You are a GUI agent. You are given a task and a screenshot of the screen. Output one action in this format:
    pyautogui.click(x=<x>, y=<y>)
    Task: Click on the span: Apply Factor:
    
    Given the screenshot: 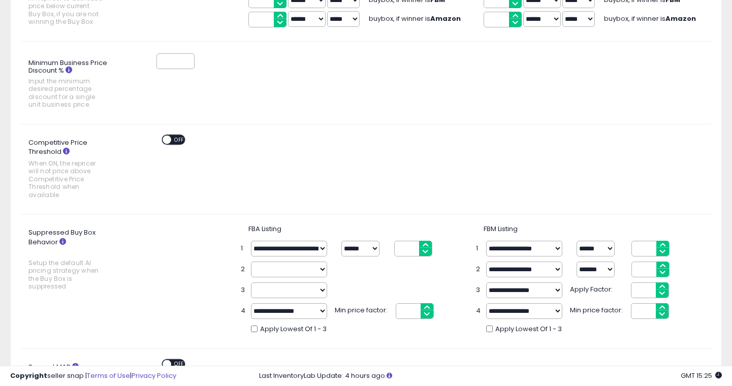 What is the action you would take?
    pyautogui.click(x=598, y=289)
    